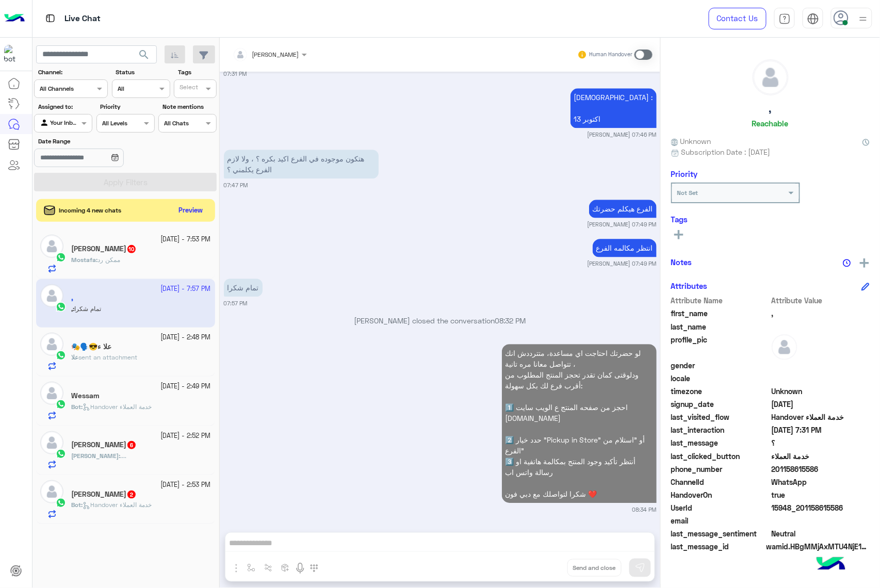 The height and width of the screenshot is (588, 880). I want to click on span: last_message, so click(720, 443).